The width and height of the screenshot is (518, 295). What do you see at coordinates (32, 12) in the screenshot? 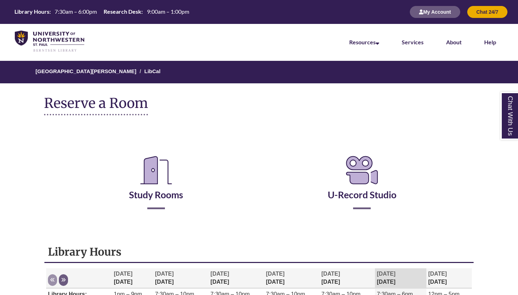
I see `th: Library Hours:` at bounding box center [32, 12].